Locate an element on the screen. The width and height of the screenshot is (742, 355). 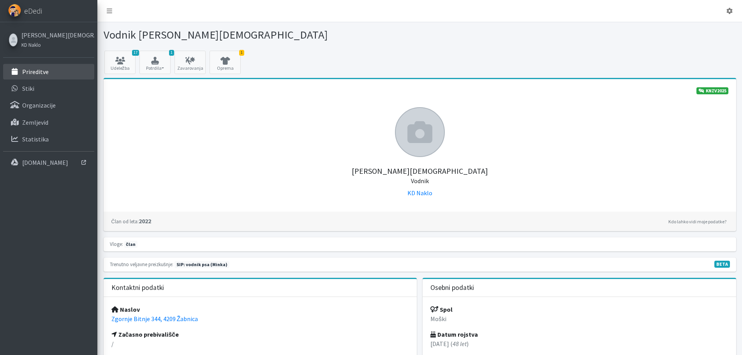
p: Organizacije is located at coordinates (39, 105).